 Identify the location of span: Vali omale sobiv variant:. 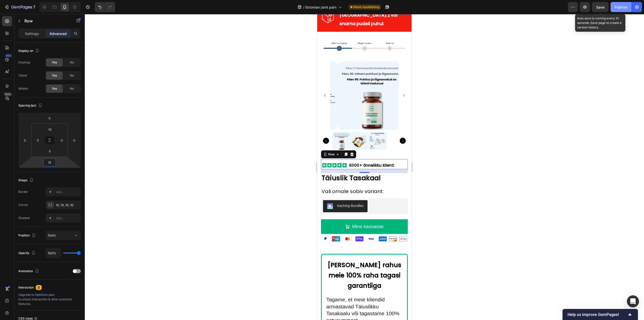
(35, 177).